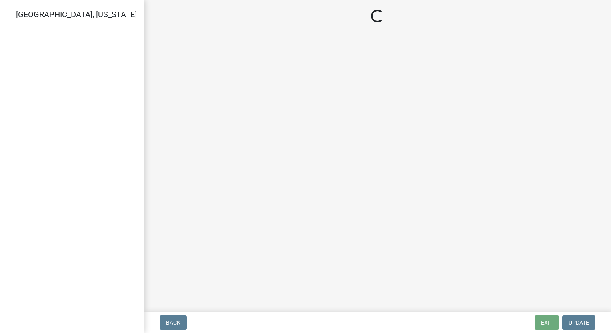  I want to click on span: Back, so click(173, 323).